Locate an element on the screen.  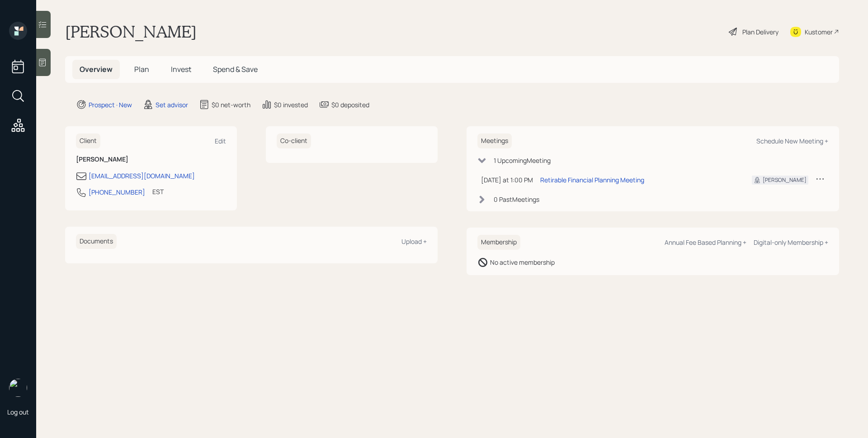
div: Log out is located at coordinates (18, 412).